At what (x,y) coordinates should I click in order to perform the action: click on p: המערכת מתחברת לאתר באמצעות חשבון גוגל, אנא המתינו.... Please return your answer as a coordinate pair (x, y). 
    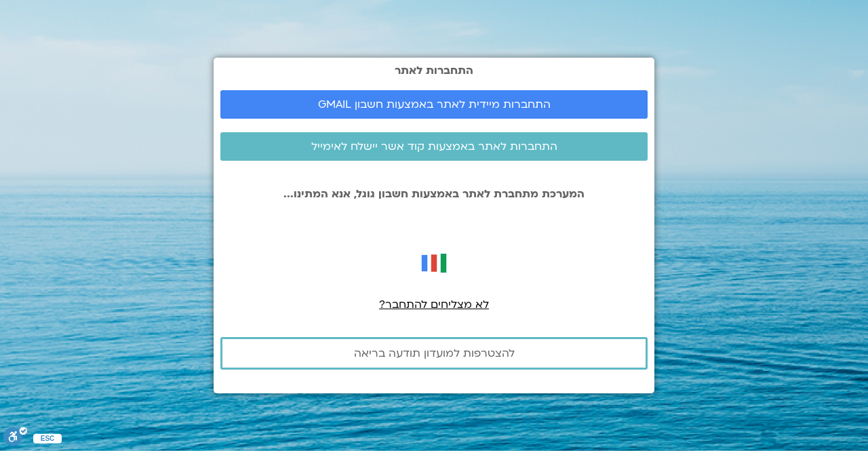
    Looking at the image, I should click on (434, 194).